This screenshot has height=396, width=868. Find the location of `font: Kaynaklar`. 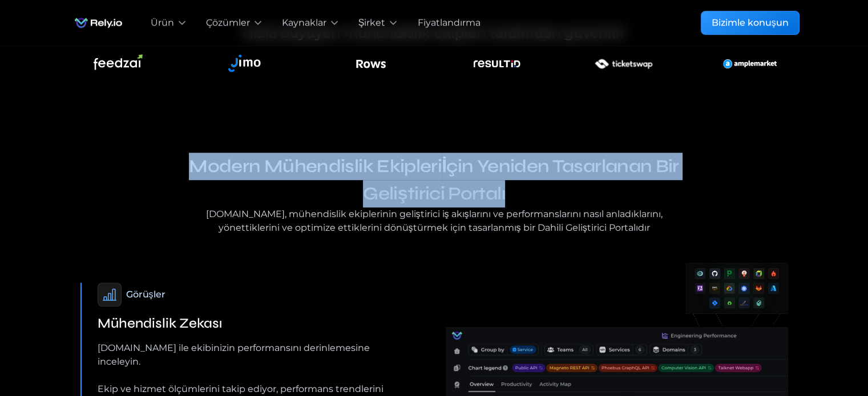

font: Kaynaklar is located at coordinates (304, 22).